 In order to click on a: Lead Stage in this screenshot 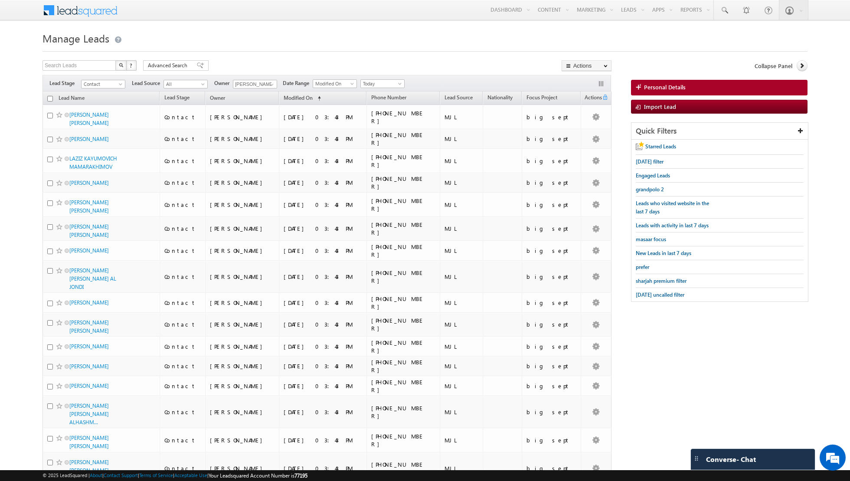, I will do `click(177, 98)`.